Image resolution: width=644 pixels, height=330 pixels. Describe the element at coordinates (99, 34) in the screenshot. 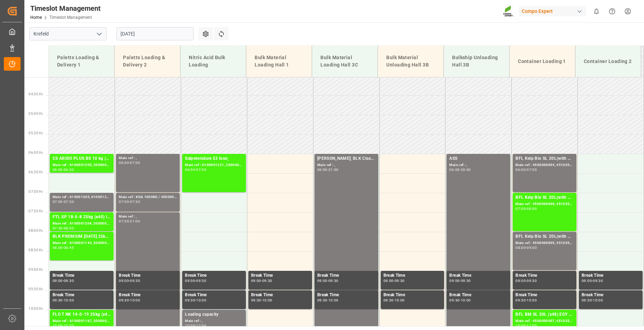

I see `button: open menu` at that location.